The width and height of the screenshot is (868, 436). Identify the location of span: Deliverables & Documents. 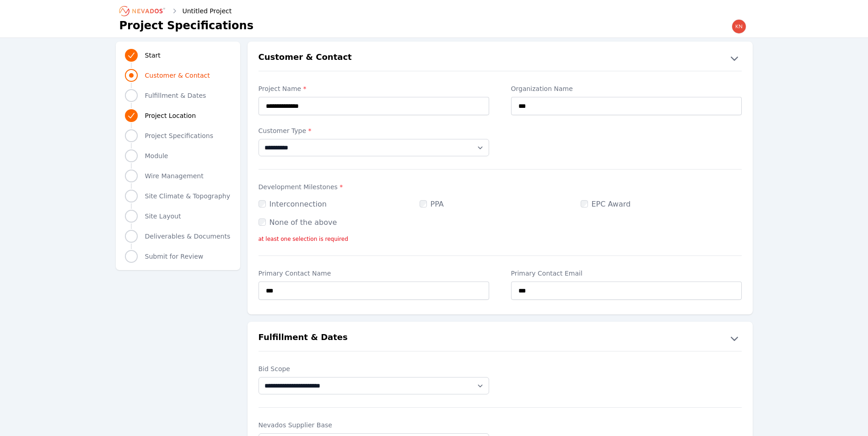
(187, 237).